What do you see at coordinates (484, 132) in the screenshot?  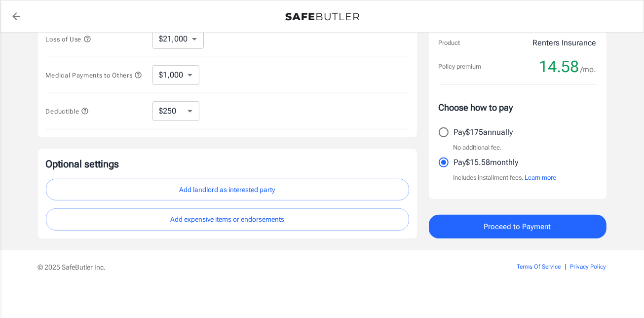 I see `p: Pay $175 annually` at bounding box center [484, 132].